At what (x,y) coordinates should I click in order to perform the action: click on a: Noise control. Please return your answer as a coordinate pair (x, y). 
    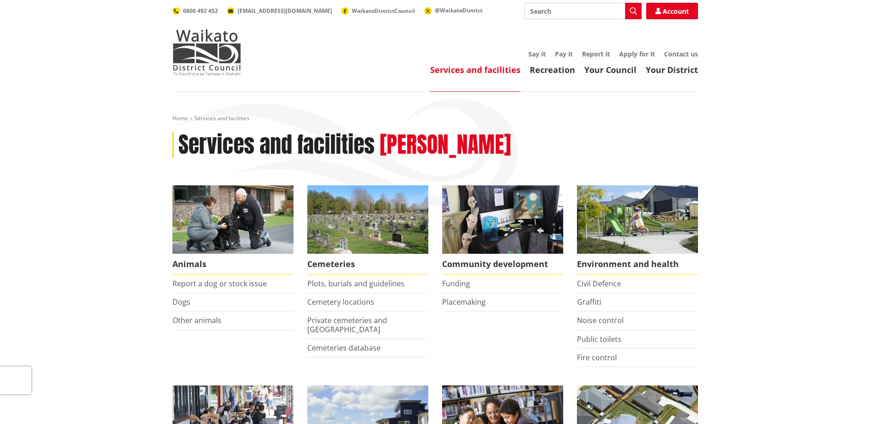
    Looking at the image, I should click on (601, 320).